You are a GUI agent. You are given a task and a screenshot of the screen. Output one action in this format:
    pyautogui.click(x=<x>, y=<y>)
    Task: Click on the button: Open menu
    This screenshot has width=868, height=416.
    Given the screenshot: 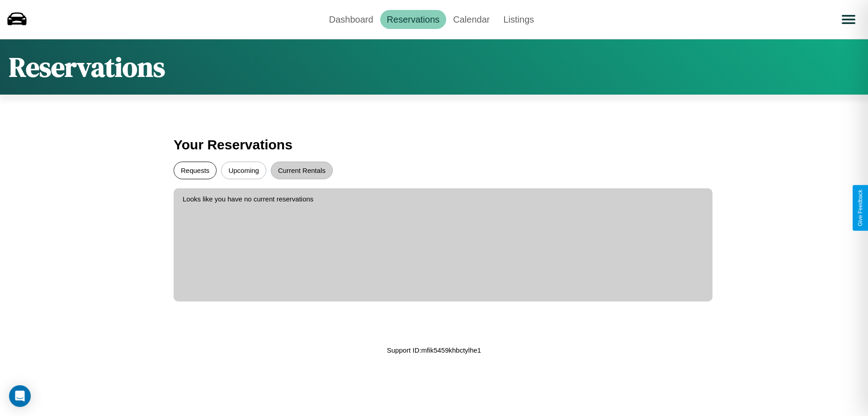 What is the action you would take?
    pyautogui.click(x=849, y=19)
    